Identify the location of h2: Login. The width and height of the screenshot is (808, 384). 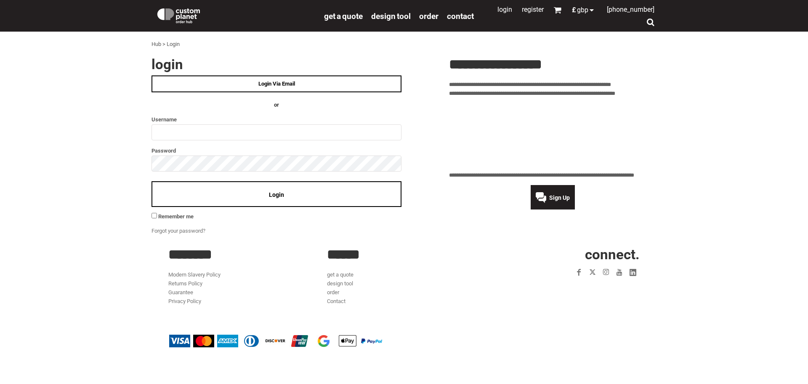
(277, 64).